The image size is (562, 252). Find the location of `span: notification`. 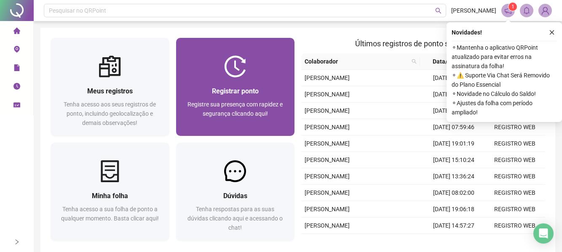

span: notification is located at coordinates (508, 11).